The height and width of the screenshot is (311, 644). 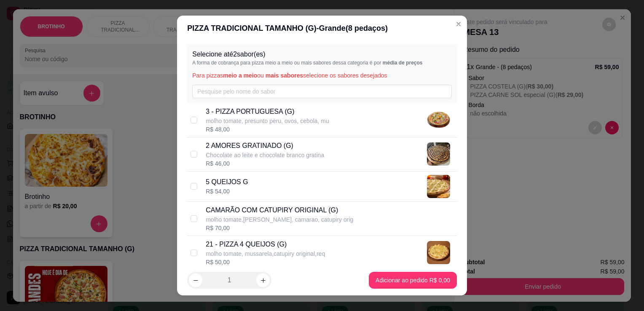 I want to click on p: Selecione até 2 sabor(es), so click(x=322, y=54).